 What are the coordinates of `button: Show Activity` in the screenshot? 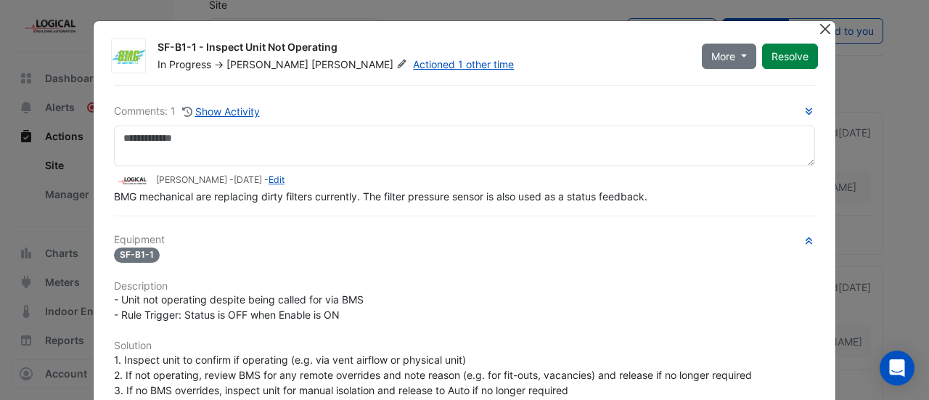 It's located at (221, 111).